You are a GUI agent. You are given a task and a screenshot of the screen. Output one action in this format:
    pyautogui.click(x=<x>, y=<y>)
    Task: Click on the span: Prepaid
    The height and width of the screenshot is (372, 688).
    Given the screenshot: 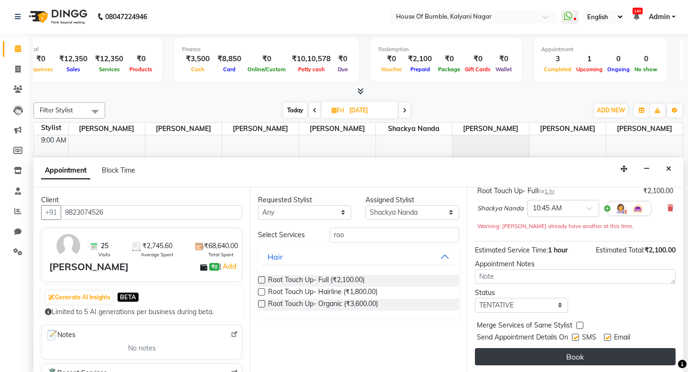 What is the action you would take?
    pyautogui.click(x=420, y=69)
    